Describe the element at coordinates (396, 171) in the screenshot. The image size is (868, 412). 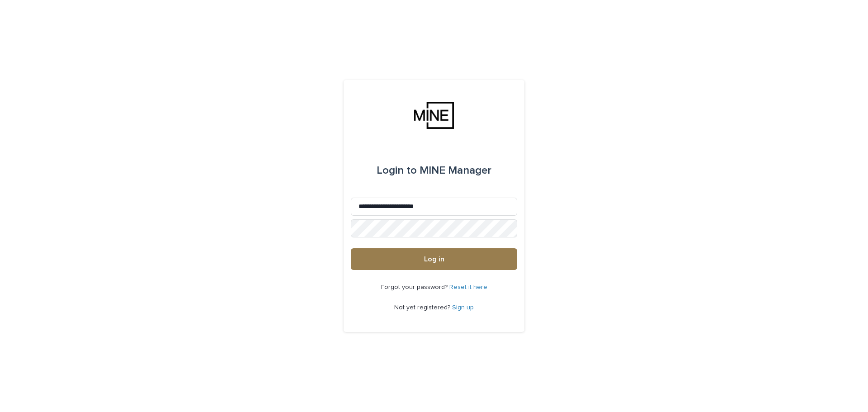
I see `span: Login to` at that location.